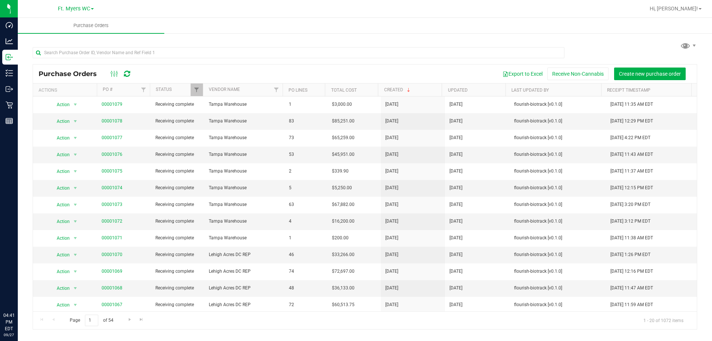  What do you see at coordinates (306, 271) in the screenshot?
I see `span: 74` at bounding box center [306, 271].